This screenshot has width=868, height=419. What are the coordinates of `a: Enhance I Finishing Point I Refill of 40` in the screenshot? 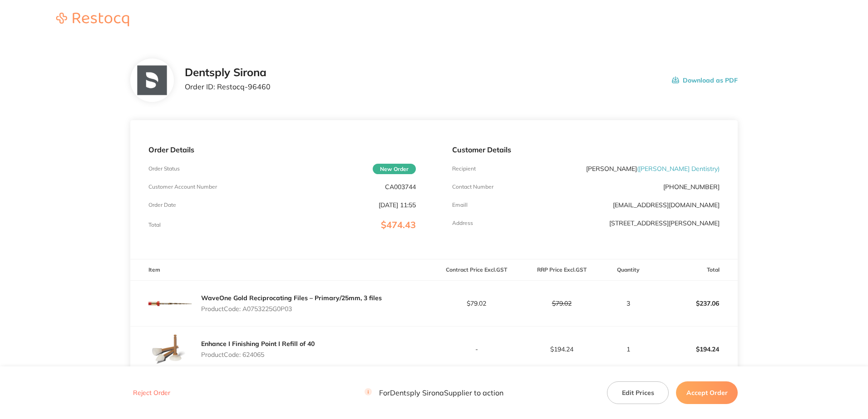 It's located at (258, 344).